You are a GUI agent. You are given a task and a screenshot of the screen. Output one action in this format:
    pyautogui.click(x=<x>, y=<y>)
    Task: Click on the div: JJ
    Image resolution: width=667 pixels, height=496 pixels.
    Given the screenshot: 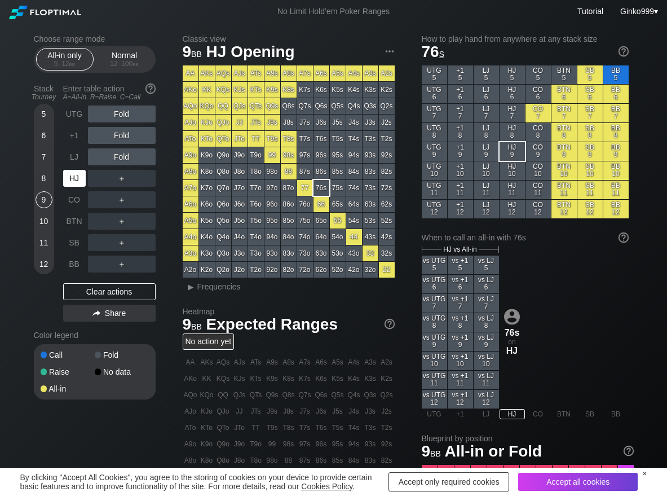 What is the action you would take?
    pyautogui.click(x=240, y=122)
    